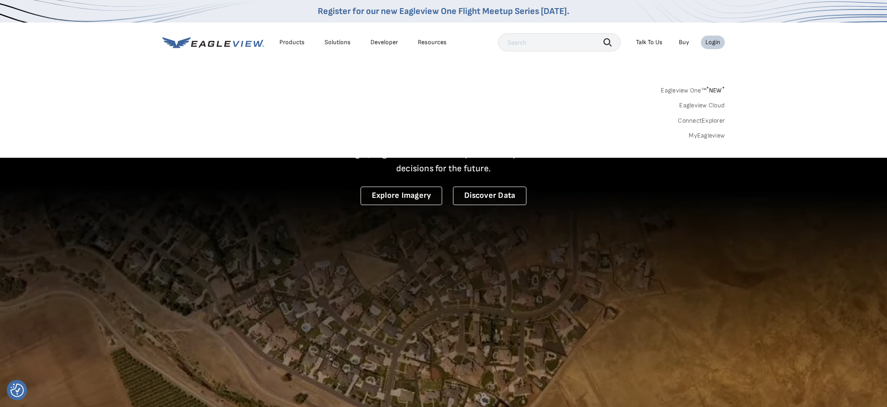  What do you see at coordinates (702, 121) in the screenshot?
I see `a: ConnectExplorer` at bounding box center [702, 121].